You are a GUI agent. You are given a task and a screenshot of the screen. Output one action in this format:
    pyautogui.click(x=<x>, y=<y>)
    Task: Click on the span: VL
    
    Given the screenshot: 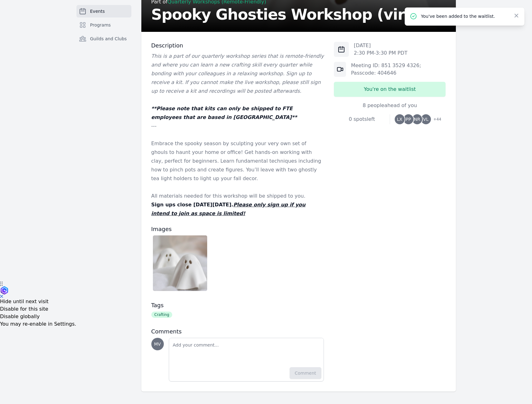 What is the action you would take?
    pyautogui.click(x=426, y=119)
    